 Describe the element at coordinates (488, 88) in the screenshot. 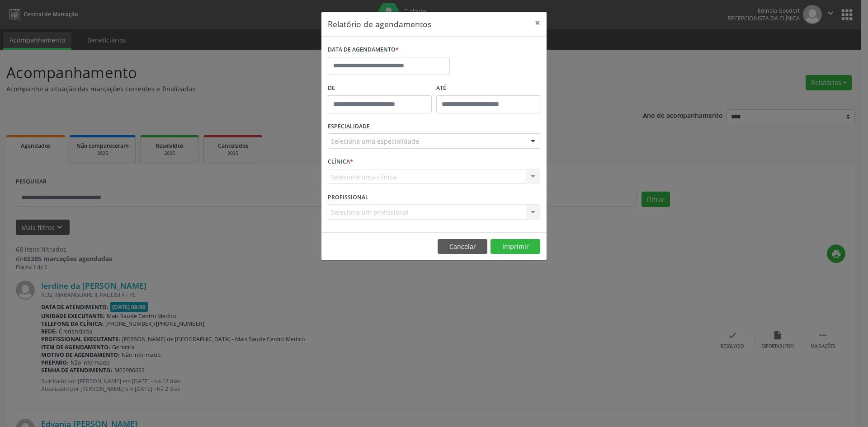

I see `label: ATÉ` at that location.